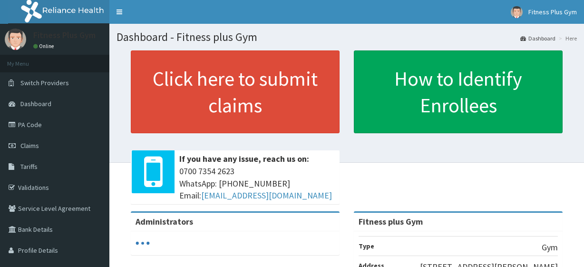 The width and height of the screenshot is (584, 267). What do you see at coordinates (366, 246) in the screenshot?
I see `b: Type` at bounding box center [366, 246].